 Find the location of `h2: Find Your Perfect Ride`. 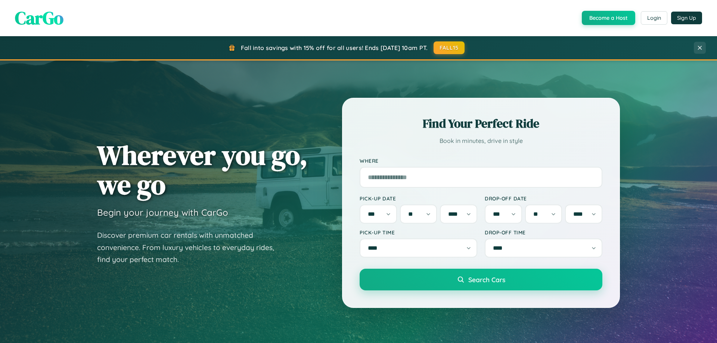

h2: Find Your Perfect Ride is located at coordinates (481, 124).